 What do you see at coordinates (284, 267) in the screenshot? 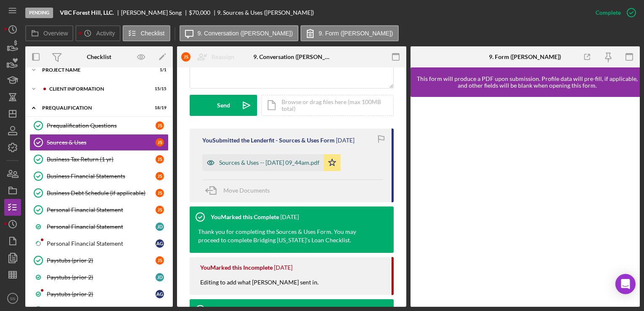
I see `time: 2025-09-12 13:41` at bounding box center [284, 267].